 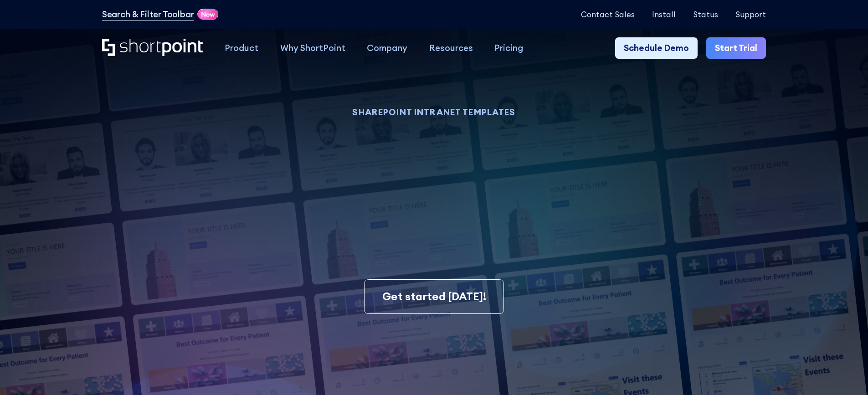 I want to click on a: Product, so click(x=241, y=48).